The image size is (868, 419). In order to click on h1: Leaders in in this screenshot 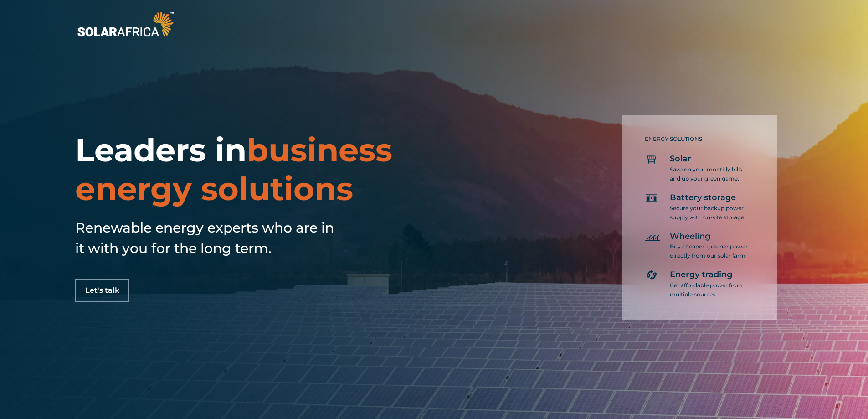, I will do `click(291, 169)`.